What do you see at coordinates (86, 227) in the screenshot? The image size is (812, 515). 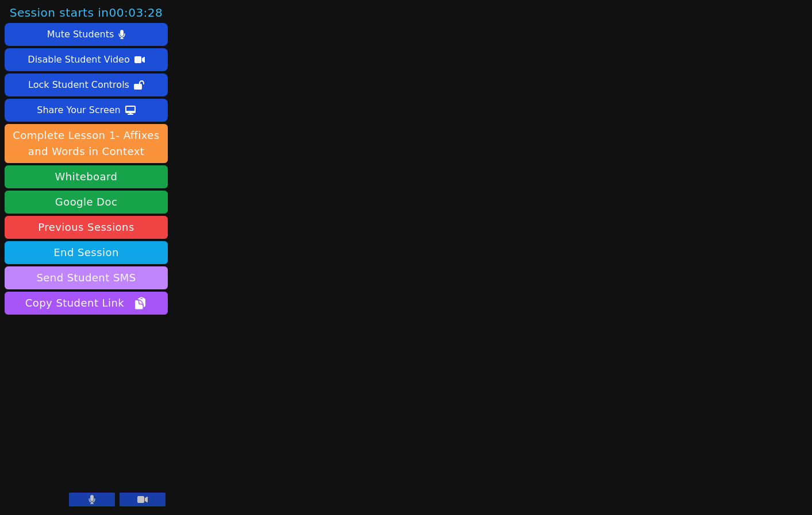 I see `a: Previous Sessions` at bounding box center [86, 227].